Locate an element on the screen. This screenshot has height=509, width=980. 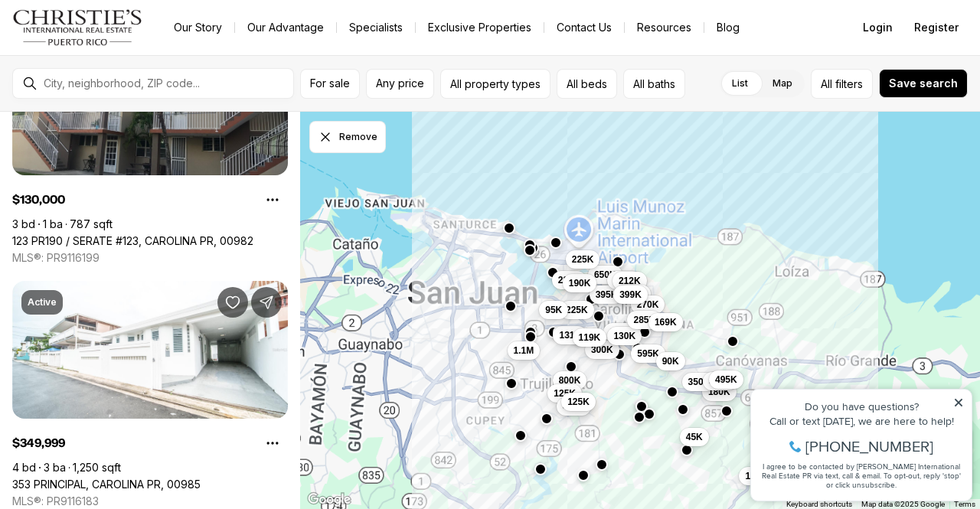
button: For sale is located at coordinates (330, 84).